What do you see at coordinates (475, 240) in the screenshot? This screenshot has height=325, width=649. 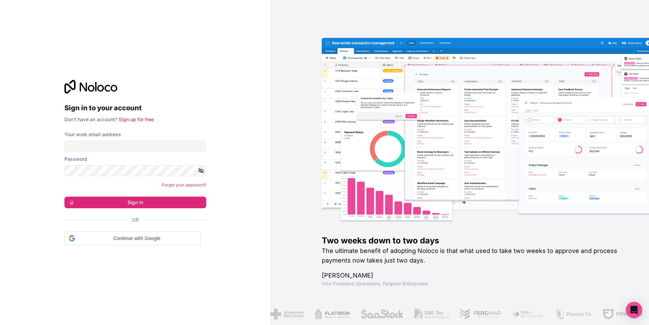 I see `h1: Two weeks down to two days` at bounding box center [475, 240].